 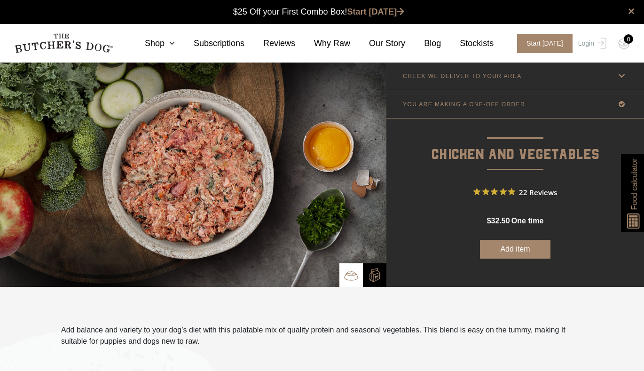 What do you see at coordinates (501, 220) in the screenshot?
I see `span: 32.50` at bounding box center [501, 220].